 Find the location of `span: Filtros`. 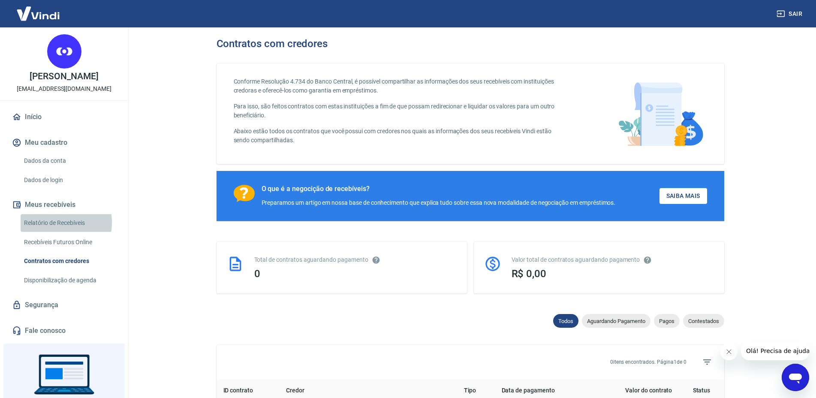

span: Filtros is located at coordinates (707, 362).